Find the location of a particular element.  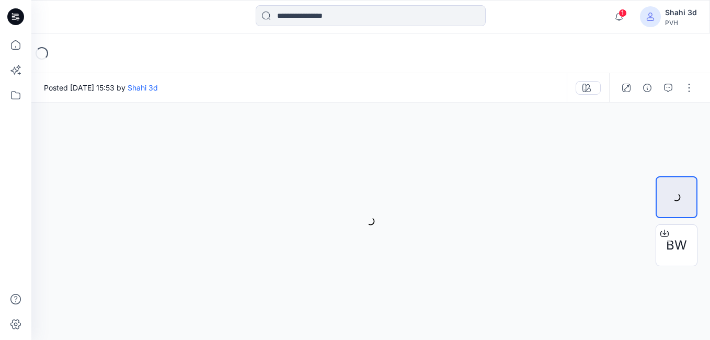

a: Shahi 3d is located at coordinates (143, 87).